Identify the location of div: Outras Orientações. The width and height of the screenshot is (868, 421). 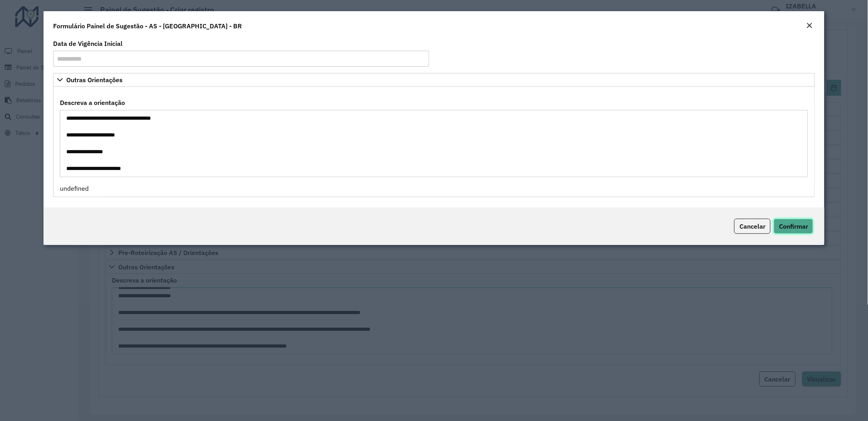
(434, 142).